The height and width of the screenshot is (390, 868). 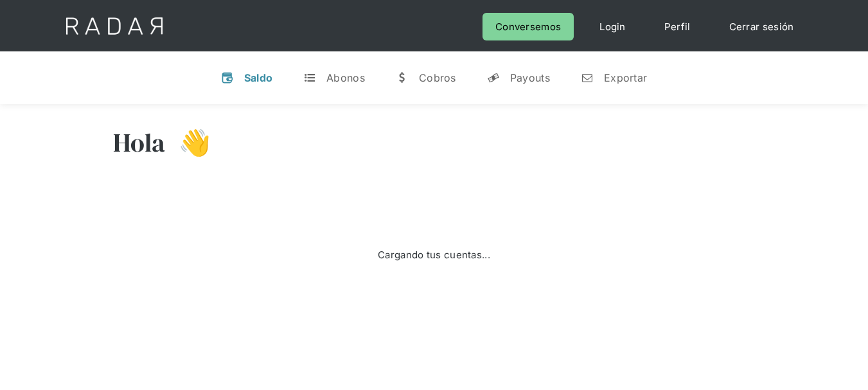 What do you see at coordinates (613, 27) in the screenshot?
I see `a: Login` at bounding box center [613, 27].